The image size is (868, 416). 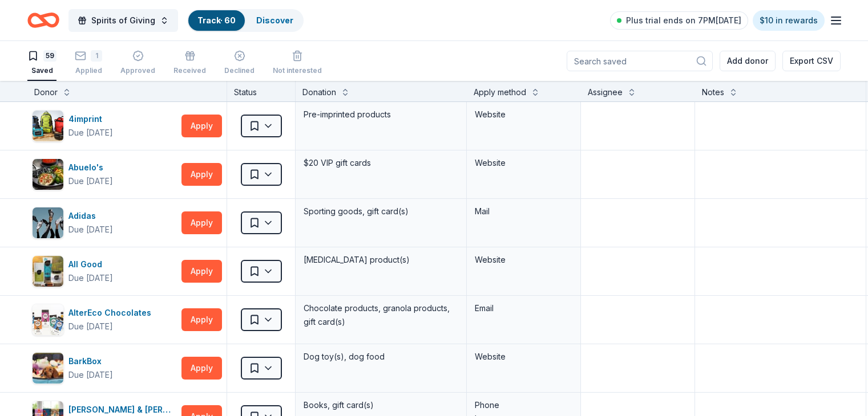 What do you see at coordinates (123, 21) in the screenshot?
I see `span: Spirits of Giving` at bounding box center [123, 21].